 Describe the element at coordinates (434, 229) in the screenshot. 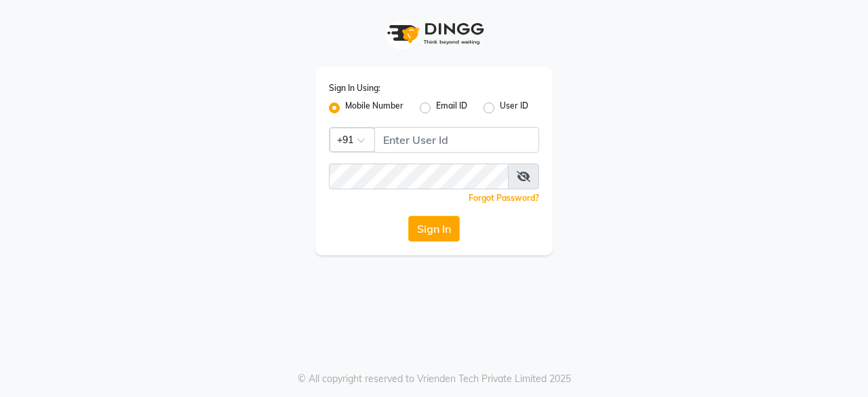

I see `button: Sign In` at that location.